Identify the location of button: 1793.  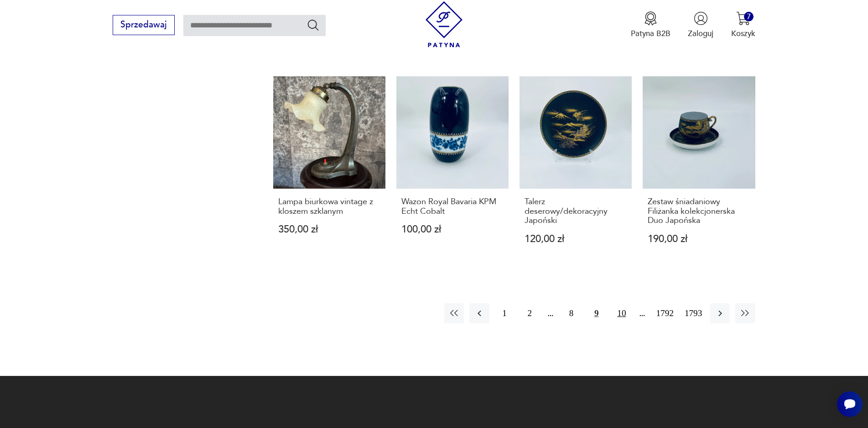
(693, 313).